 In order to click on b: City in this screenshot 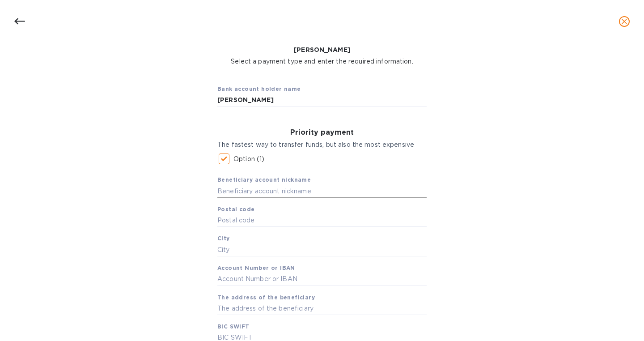, I will do `click(224, 238)`.